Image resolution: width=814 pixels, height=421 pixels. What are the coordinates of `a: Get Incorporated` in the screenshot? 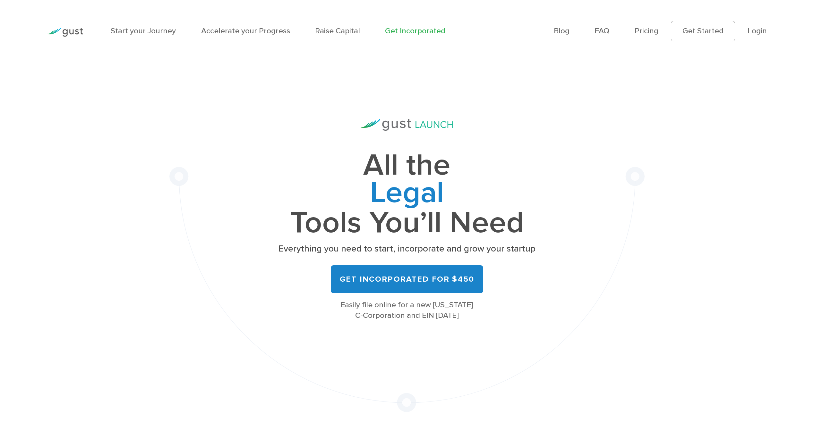 It's located at (415, 31).